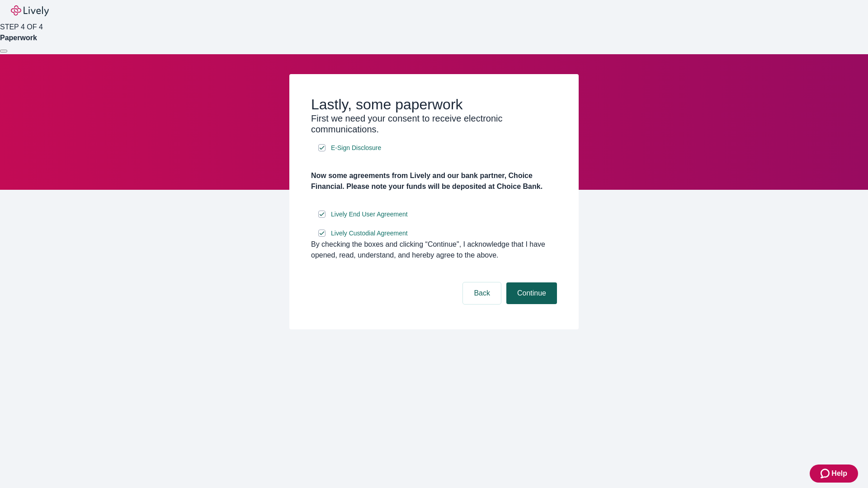  Describe the element at coordinates (839, 474) in the screenshot. I see `span: Help` at that location.